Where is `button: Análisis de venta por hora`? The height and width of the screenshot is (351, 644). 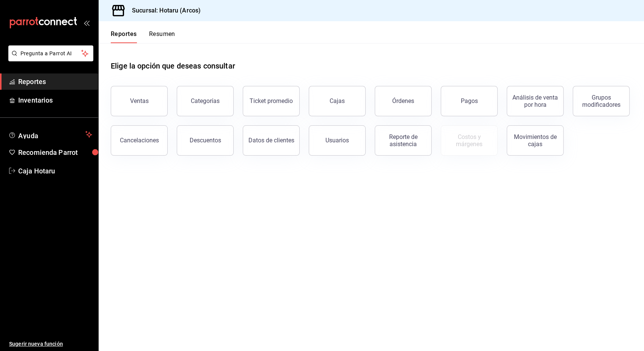 button: Análisis de venta por hora is located at coordinates (535, 101).